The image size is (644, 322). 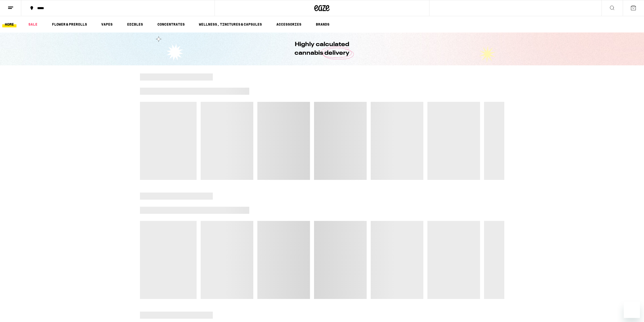 I want to click on a: FLOWER & PREROLLS, so click(x=69, y=24).